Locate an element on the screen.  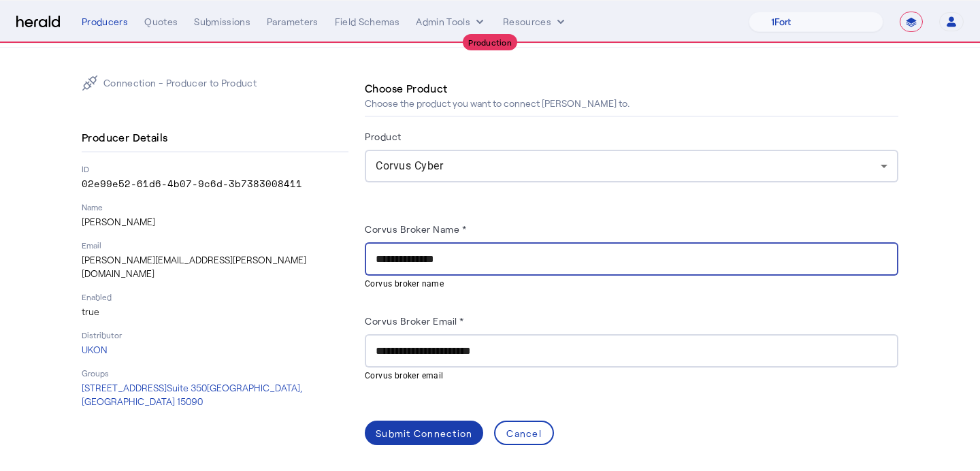
button: internal dropdown menu is located at coordinates (452, 22).